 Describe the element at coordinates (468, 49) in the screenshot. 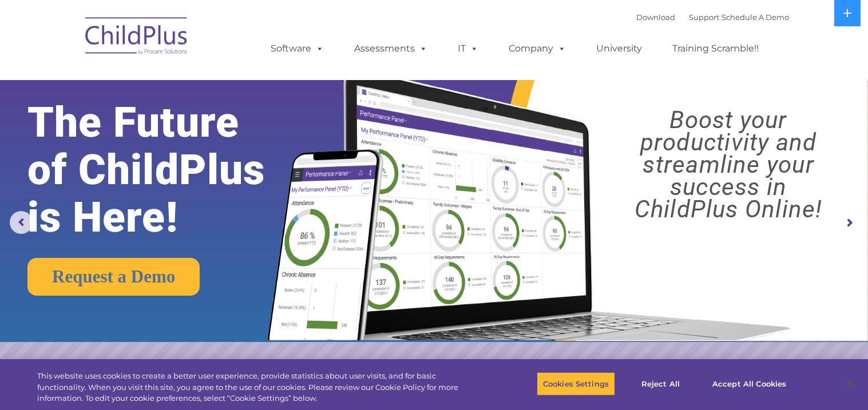

I see `a: IT` at that location.